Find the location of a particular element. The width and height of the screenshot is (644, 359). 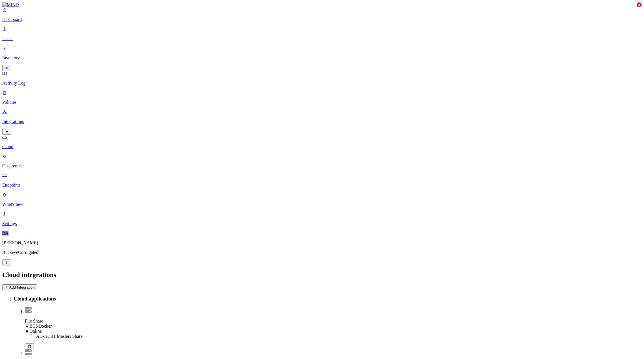

p: On-premise is located at coordinates (322, 166).